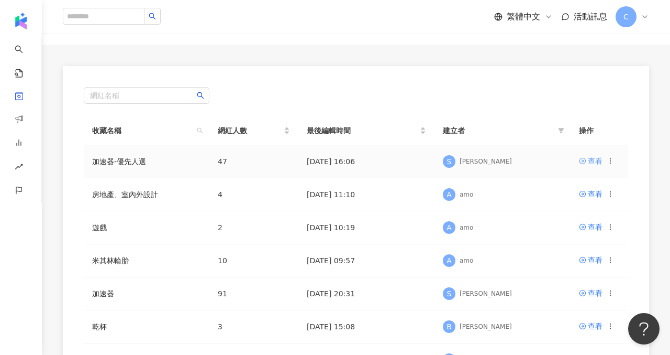 This screenshot has width=670, height=355. Describe the element at coordinates (223, 260) in the screenshot. I see `span: 10` at that location.